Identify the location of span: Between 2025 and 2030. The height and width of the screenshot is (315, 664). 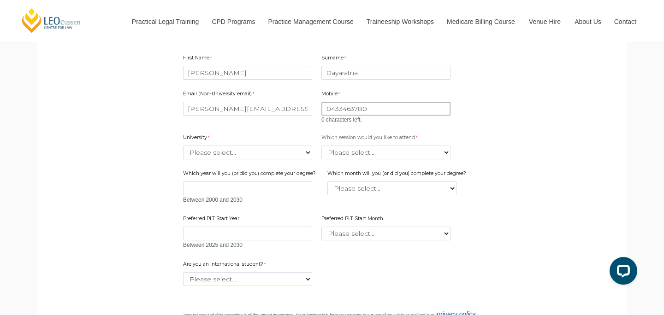
(212, 245).